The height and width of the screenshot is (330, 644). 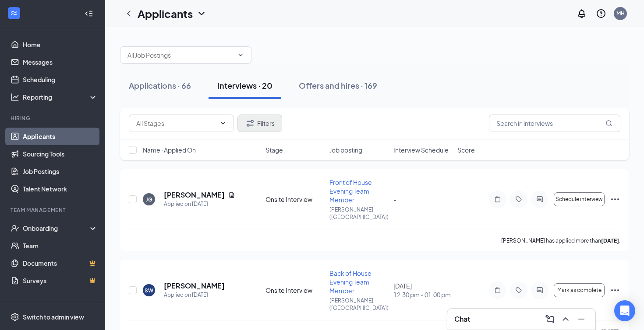 I want to click on a: Sourcing Tools, so click(x=60, y=154).